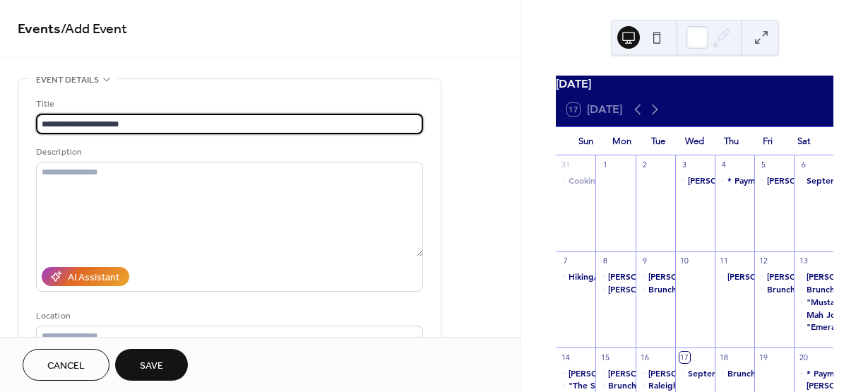  I want to click on a: Cancel, so click(66, 364).